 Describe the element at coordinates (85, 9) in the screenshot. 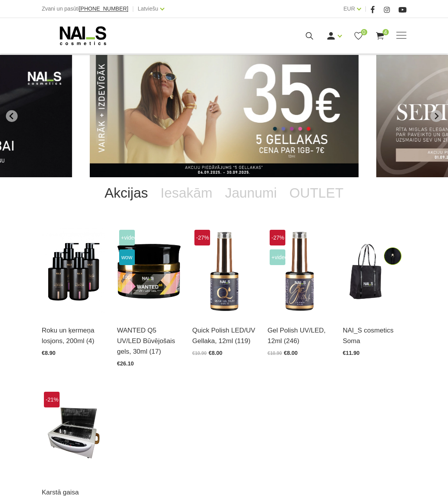

I see `div: Zvani un pasūti` at that location.